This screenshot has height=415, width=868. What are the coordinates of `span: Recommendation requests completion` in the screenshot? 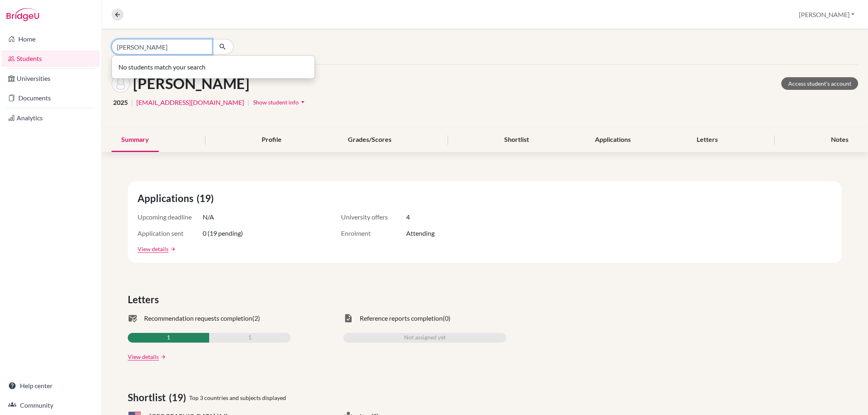 It's located at (198, 319).